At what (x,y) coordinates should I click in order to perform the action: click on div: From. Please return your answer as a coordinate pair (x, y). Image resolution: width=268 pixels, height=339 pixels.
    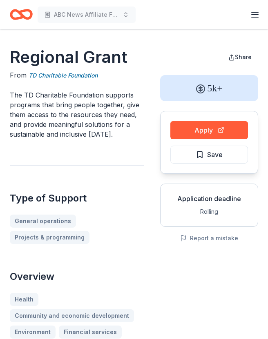
    Looking at the image, I should click on (77, 75).